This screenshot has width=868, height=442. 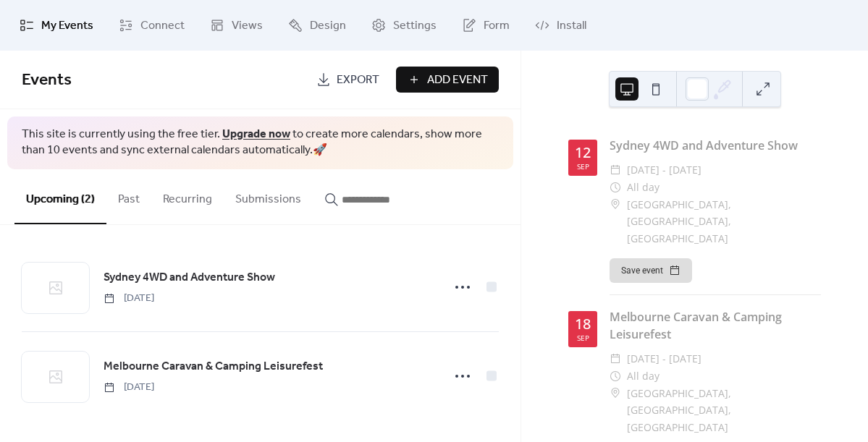 I want to click on button: Upcoming (2), so click(x=60, y=197).